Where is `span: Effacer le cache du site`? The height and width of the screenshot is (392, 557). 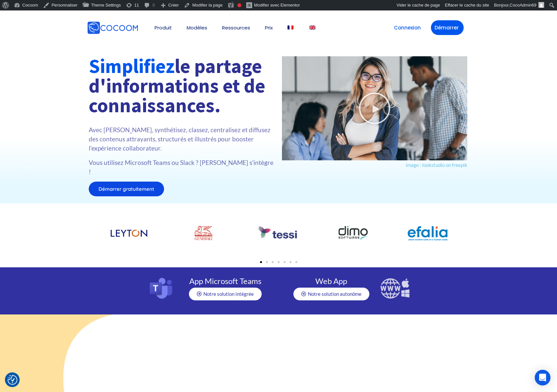
span: Effacer le cache du site is located at coordinates (467, 5).